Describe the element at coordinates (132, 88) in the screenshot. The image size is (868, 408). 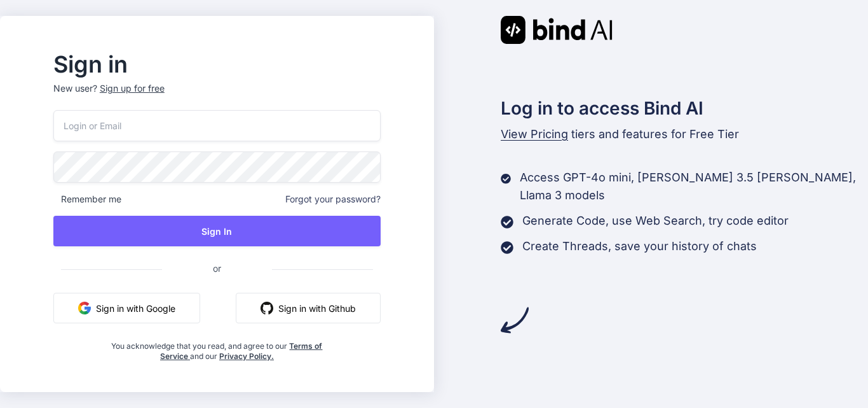
I see `div: Sign up for free` at that location.